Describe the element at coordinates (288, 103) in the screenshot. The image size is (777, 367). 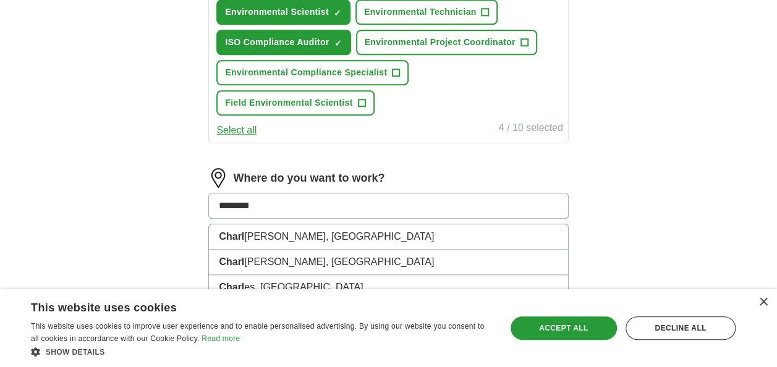
I see `span: Field Environmental Scientist` at that location.